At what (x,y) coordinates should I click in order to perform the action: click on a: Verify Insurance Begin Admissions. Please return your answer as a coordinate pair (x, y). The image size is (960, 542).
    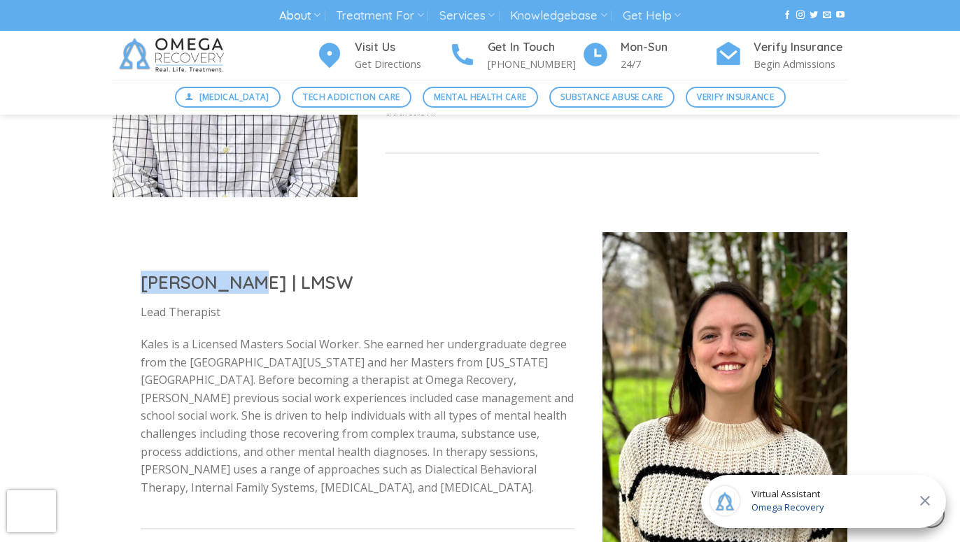
    Looking at the image, I should click on (780, 55).